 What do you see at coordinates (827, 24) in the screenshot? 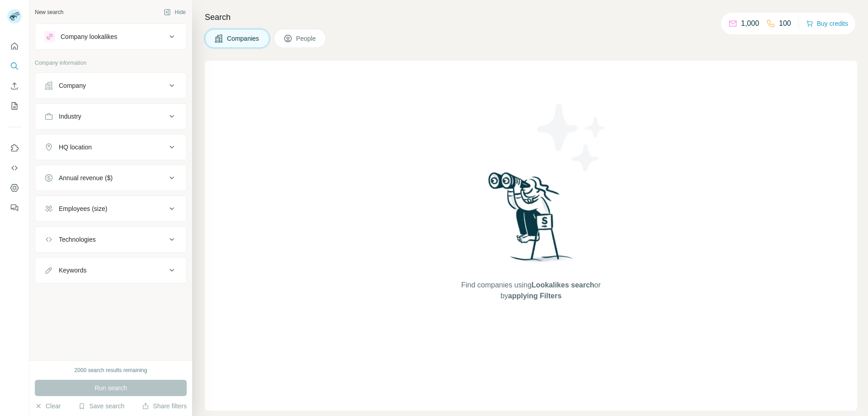
I see `button: Buy credits` at bounding box center [827, 24].